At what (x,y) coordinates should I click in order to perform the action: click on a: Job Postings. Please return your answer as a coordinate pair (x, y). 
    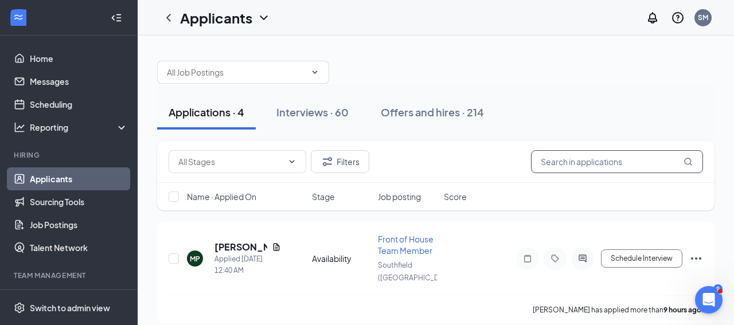
    Looking at the image, I should click on (79, 225).